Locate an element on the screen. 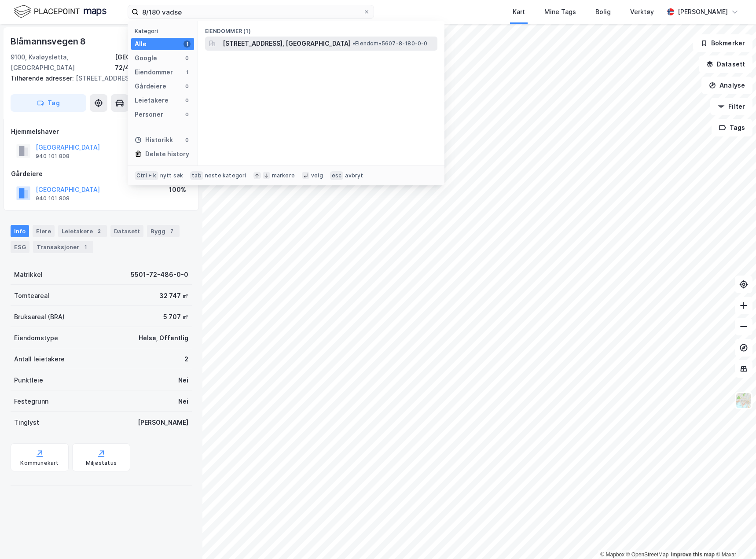 Image resolution: width=756 pixels, height=559 pixels. div: 5 707 ㎡ is located at coordinates (175, 317).